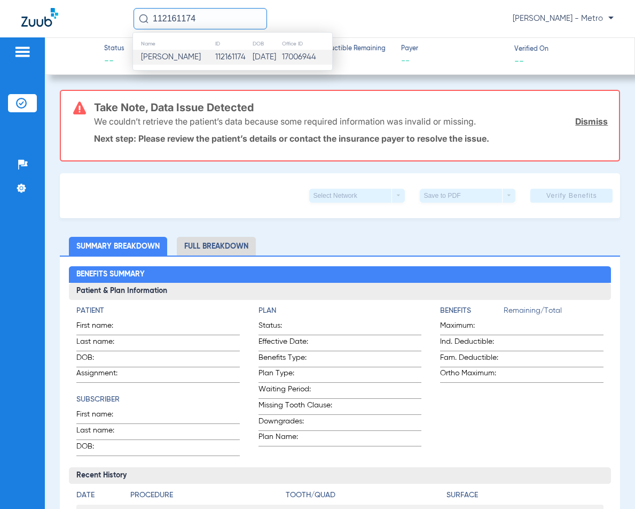 Image resolution: width=635 pixels, height=509 pixels. Describe the element at coordinates (206, 495) in the screenshot. I see `h4: Procedure` at that location.